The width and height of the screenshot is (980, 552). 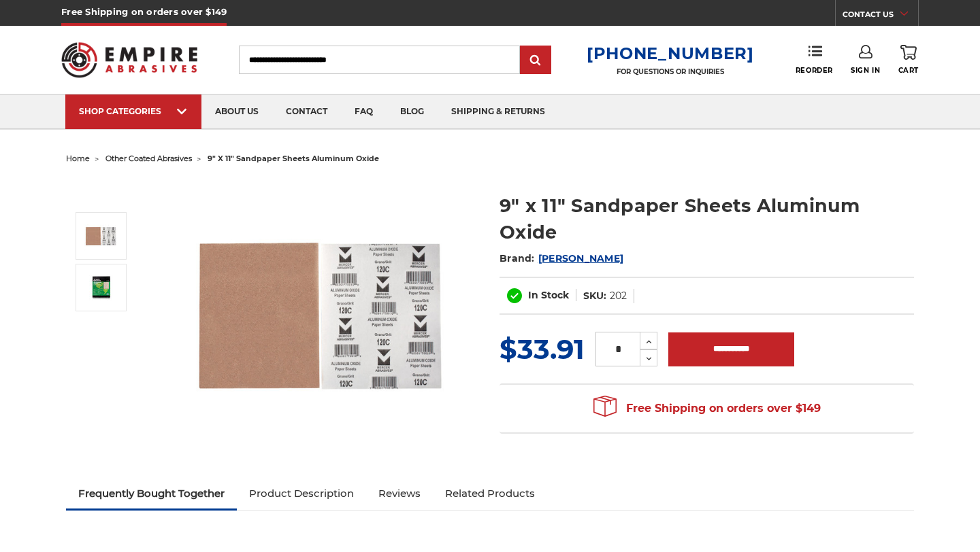 What do you see at coordinates (536, 61) in the screenshot?
I see `input: Submit` at bounding box center [536, 61].